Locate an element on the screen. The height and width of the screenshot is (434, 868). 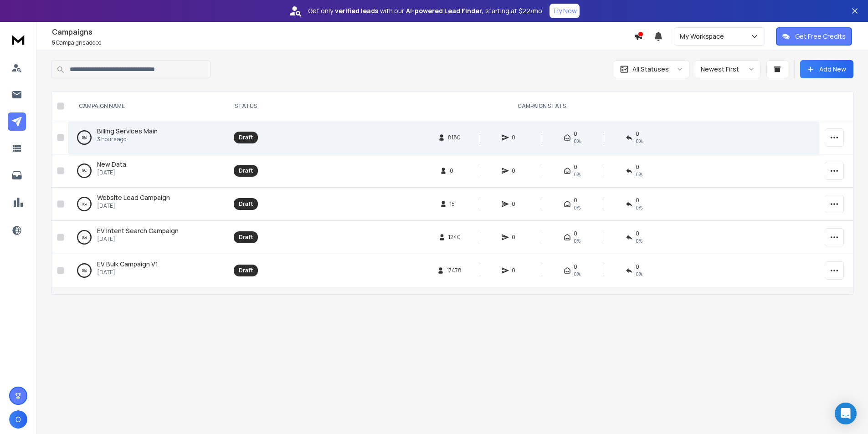
a: New Data is located at coordinates (112, 164).